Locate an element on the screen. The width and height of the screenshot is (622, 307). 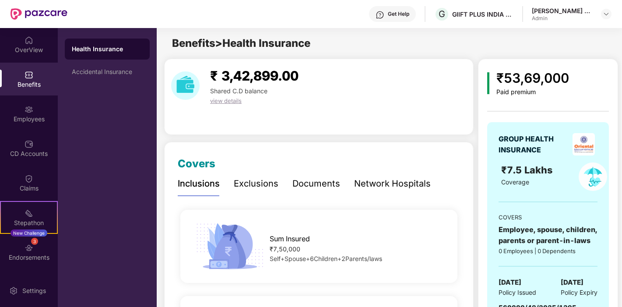
img: policyIcon is located at coordinates (593, 176).